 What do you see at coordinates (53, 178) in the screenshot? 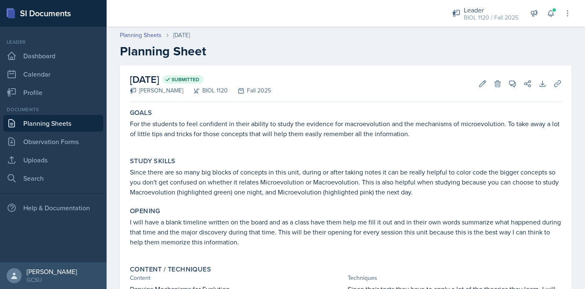
I see `a: Search` at bounding box center [53, 178].